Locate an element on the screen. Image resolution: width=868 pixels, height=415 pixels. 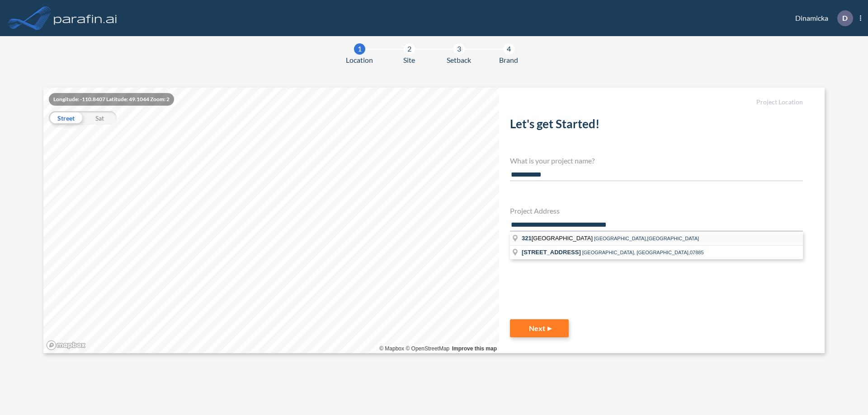
div: Longitude: -110.8407 Latitude: 49.1044 Zoom: 2 is located at coordinates (111, 100).